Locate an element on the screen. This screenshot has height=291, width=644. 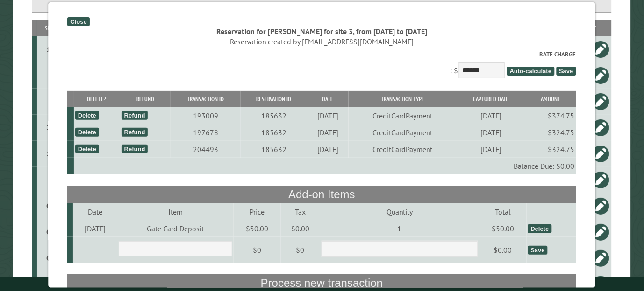
th: Reservation ID is located at coordinates (274, 99).